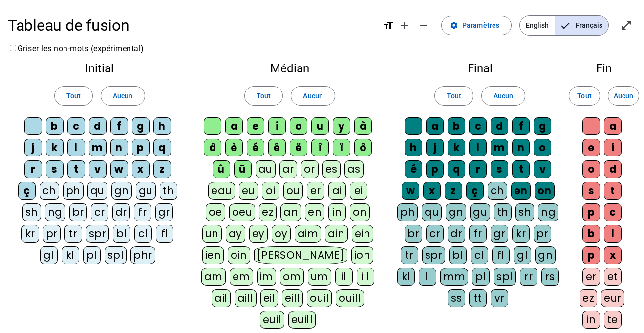 The width and height of the screenshot is (644, 333). Describe the element at coordinates (365, 277) in the screenshot. I see `div: ill` at that location.